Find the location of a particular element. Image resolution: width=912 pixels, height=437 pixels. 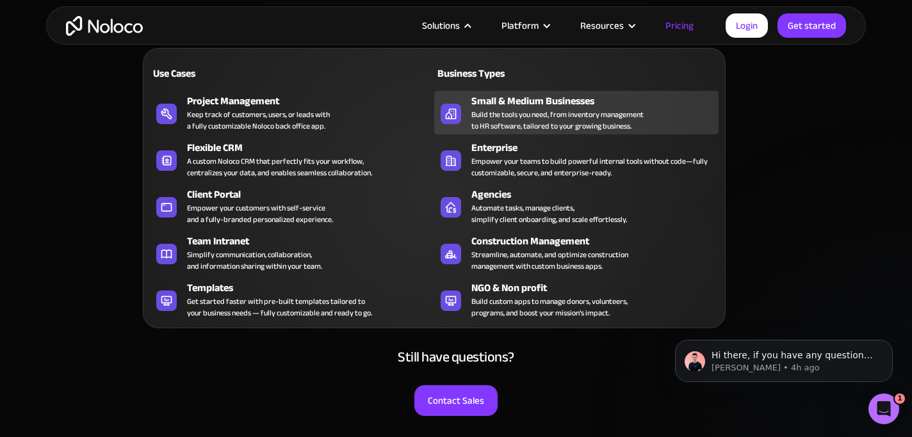

div: Empower your customers with self-service and a fully-branded personalized experience. is located at coordinates (260, 214).